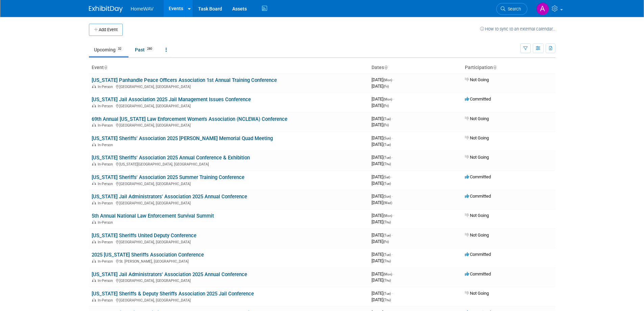 The height and width of the screenshot is (311, 644). What do you see at coordinates (512, 9) in the screenshot?
I see `a: Search` at bounding box center [512, 9].